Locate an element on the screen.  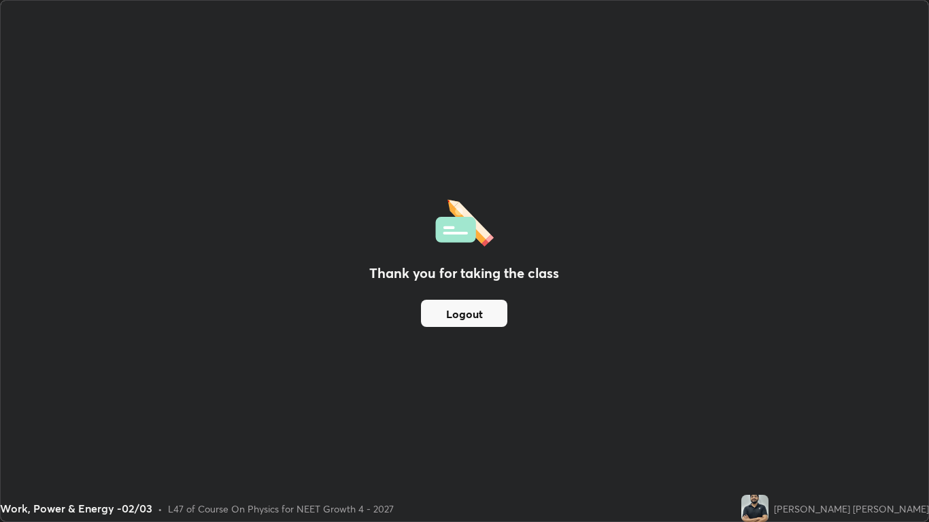
h2: Thank you for taking the class is located at coordinates (464, 273).